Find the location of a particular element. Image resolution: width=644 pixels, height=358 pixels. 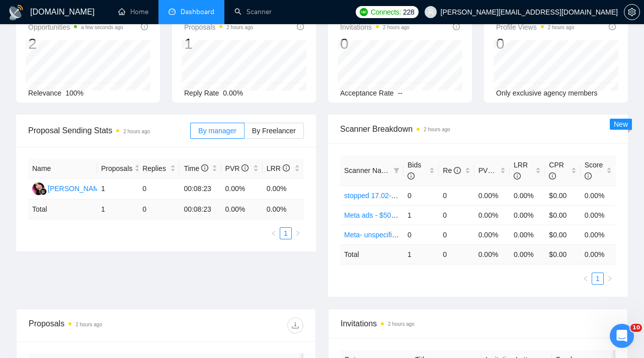

span: 10 is located at coordinates (636, 328).